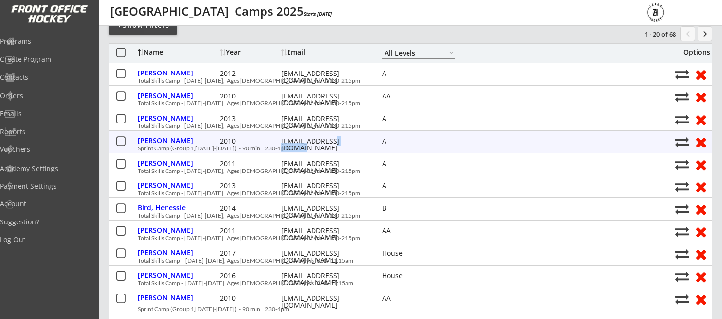 This screenshot has height=319, width=722. Describe the element at coordinates (650, 34) in the screenshot. I see `div: 1 - 20 of 68` at that location.